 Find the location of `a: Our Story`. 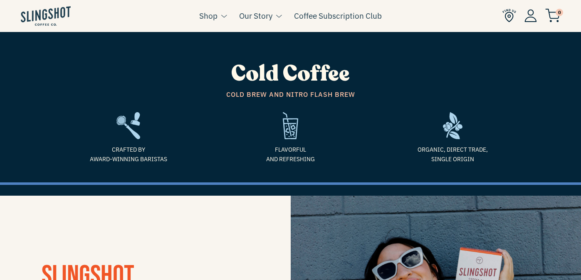

a: Our Story is located at coordinates (256, 16).